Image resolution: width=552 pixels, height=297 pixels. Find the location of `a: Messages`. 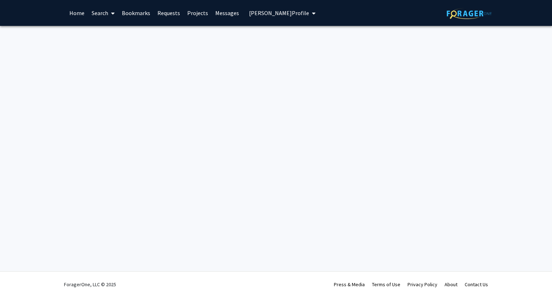

a: Messages is located at coordinates (227, 13).